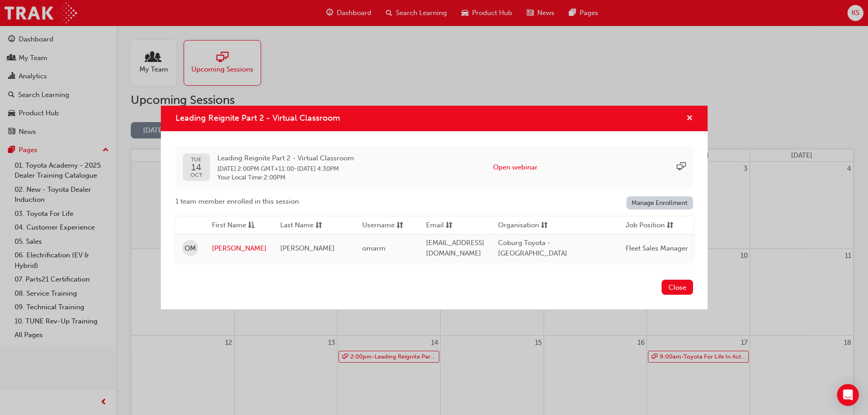 The width and height of the screenshot is (868, 415). Describe the element at coordinates (657, 248) in the screenshot. I see `span: Fleet Sales Manager` at that location.